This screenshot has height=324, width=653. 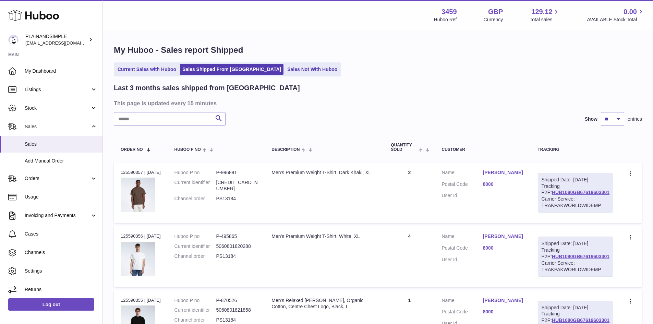 I want to click on a: 0.00 AVAILABLE Stock Total, so click(x=616, y=15).